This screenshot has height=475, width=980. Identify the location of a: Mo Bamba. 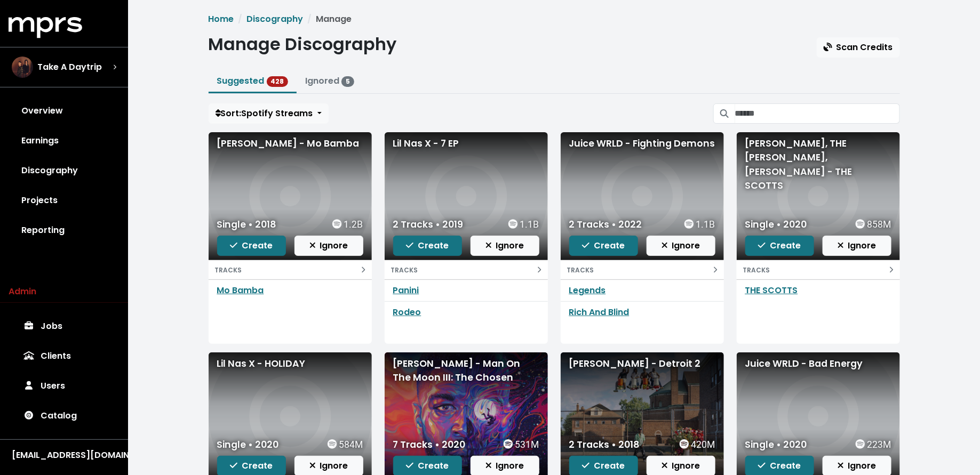
(241, 290).